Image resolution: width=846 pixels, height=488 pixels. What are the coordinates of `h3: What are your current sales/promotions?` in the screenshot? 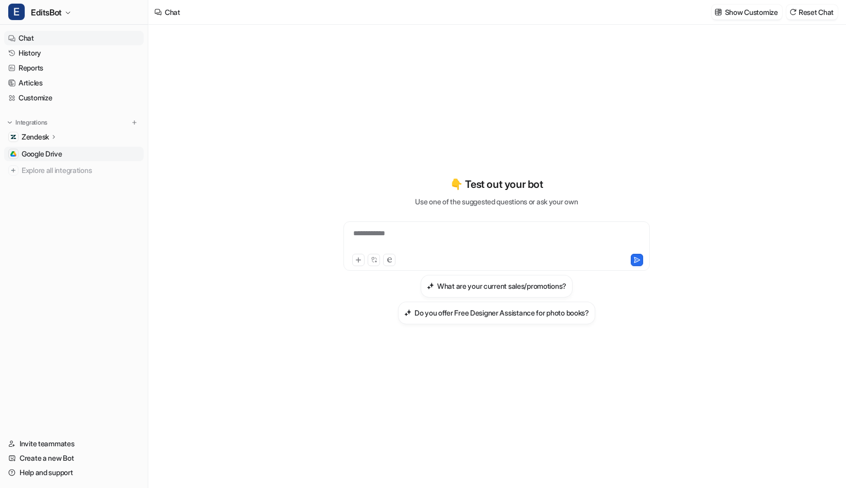 It's located at (502, 286).